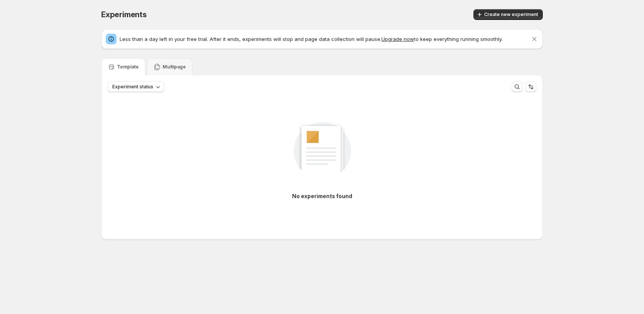 The height and width of the screenshot is (314, 644). What do you see at coordinates (511, 14) in the screenshot?
I see `span: Create new experiment` at bounding box center [511, 14].